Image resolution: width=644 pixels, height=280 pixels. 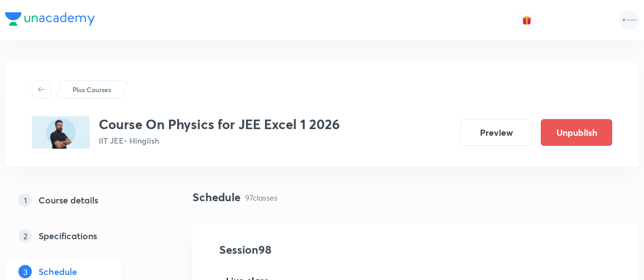 What do you see at coordinates (92, 89) in the screenshot?
I see `p: Plus Courses` at bounding box center [92, 89].